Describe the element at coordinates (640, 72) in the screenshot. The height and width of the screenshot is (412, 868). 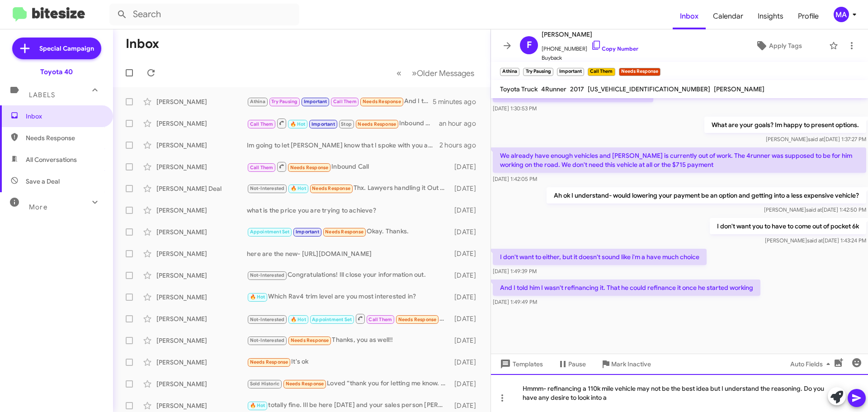
I see `small: Needs Response` at that location.